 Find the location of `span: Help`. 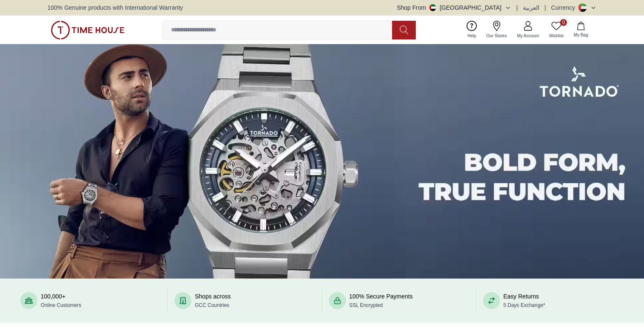

span: Help is located at coordinates (472, 36).